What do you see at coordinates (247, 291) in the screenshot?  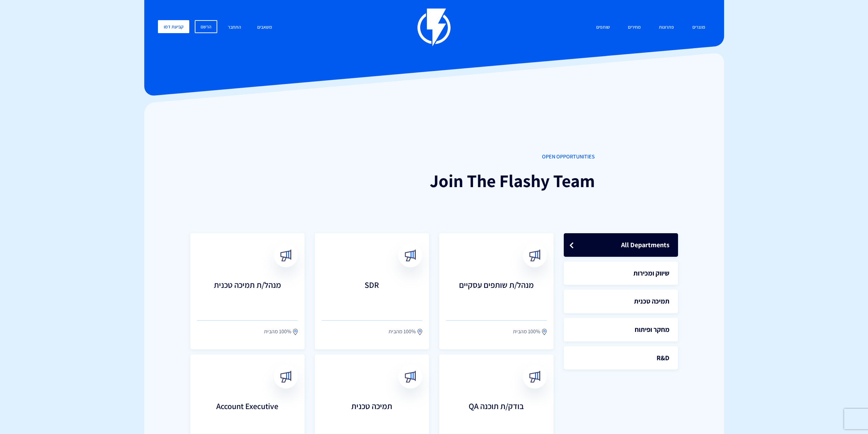 I see `a: מנהל/ת תמיכה טכנית 100% מהבית` at bounding box center [247, 291].